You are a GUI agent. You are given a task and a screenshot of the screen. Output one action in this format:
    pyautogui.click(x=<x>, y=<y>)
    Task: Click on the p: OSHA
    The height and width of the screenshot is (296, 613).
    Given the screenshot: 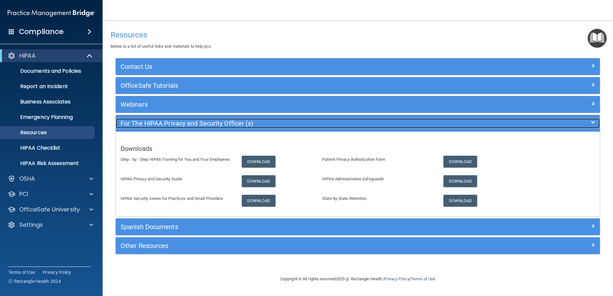 What is the action you would take?
    pyautogui.click(x=27, y=179)
    